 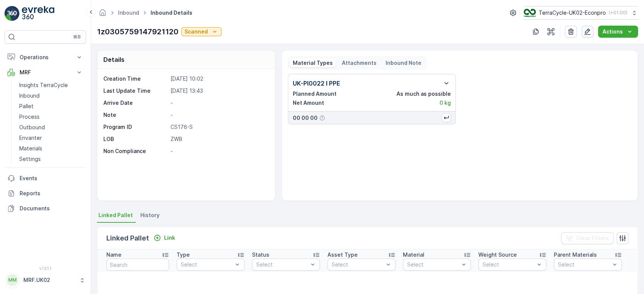 What do you see at coordinates (102, 14) in the screenshot?
I see `a: Homepage` at bounding box center [102, 14].